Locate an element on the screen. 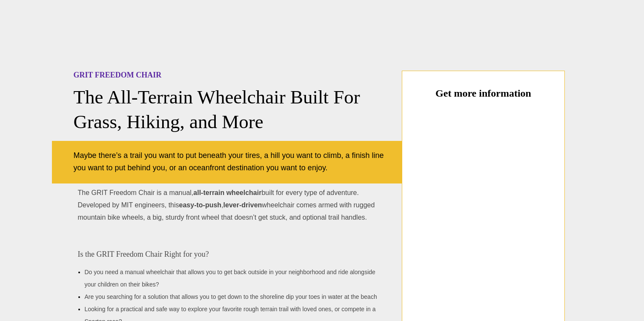 This screenshot has width=644, height=321. span: Get more information is located at coordinates (483, 93).